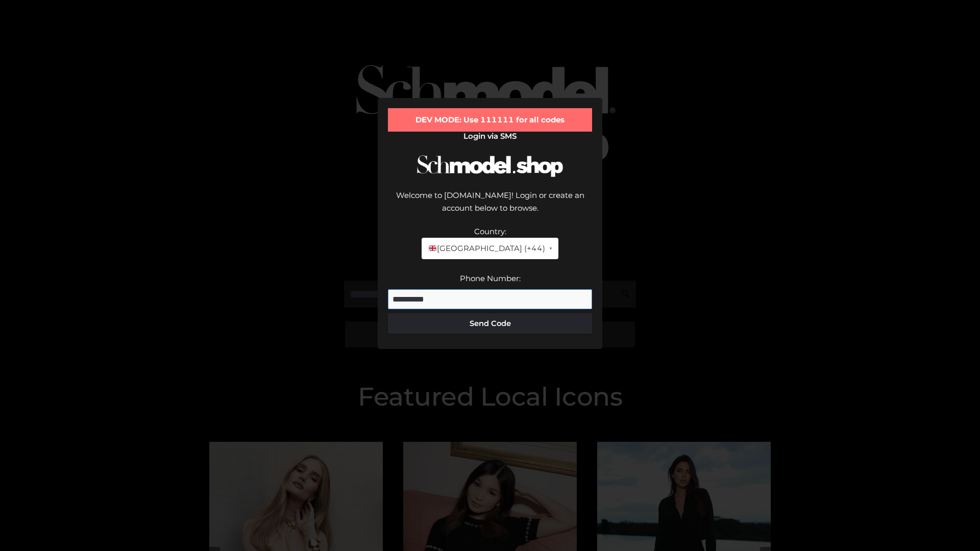  What do you see at coordinates (490, 120) in the screenshot?
I see `div: DEV MODE: Use 111111 for all codes` at bounding box center [490, 120].